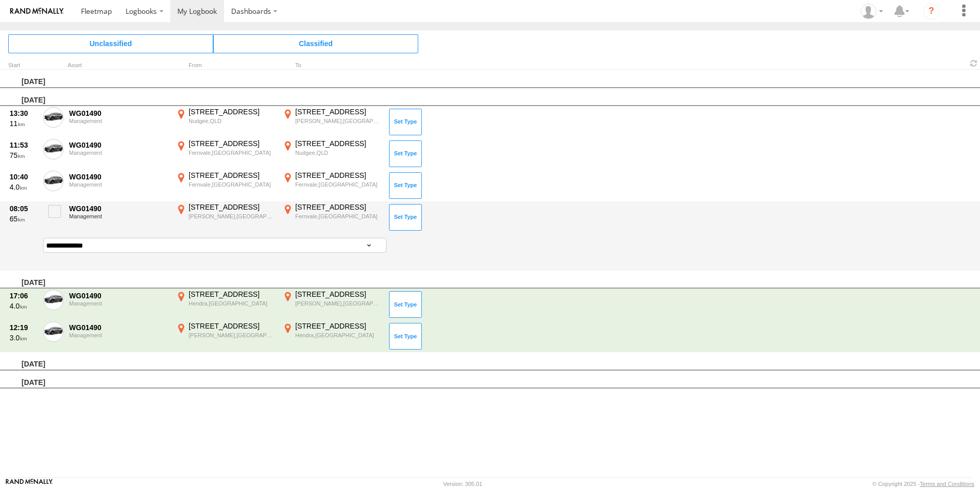  Describe the element at coordinates (23, 156) in the screenshot. I see `div: 75` at that location.